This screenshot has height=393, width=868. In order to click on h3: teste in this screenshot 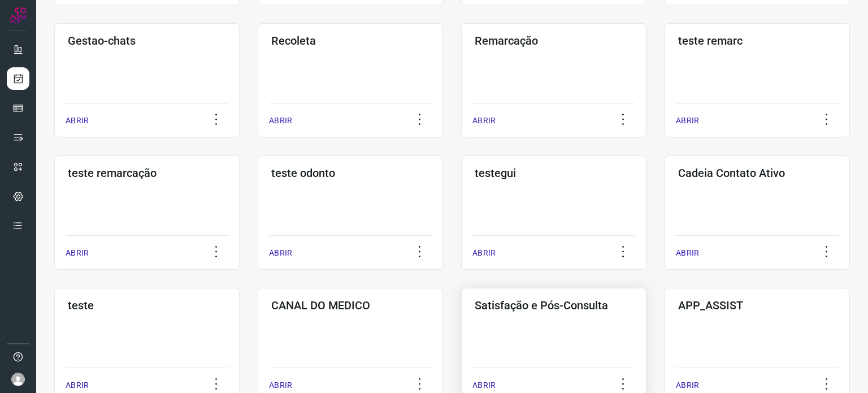, I will do `click(147, 305)`.